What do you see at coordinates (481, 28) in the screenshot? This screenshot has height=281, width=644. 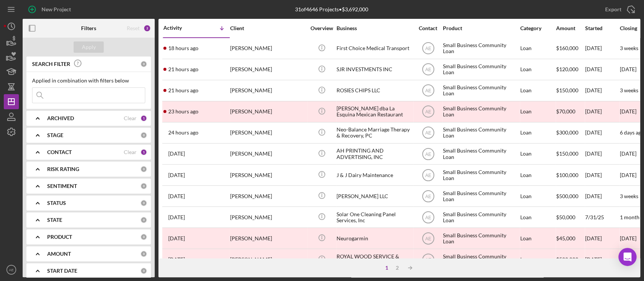 I see `div: Product` at bounding box center [481, 28].